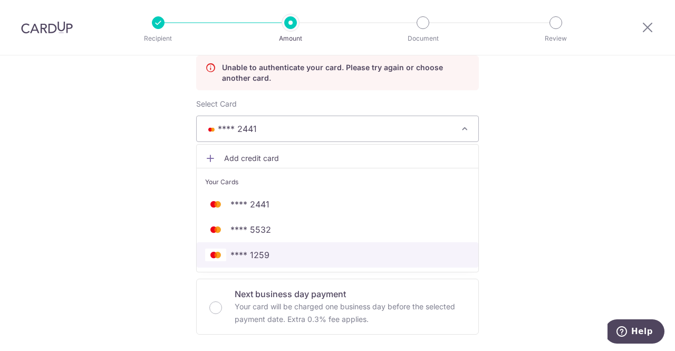 This screenshot has width=675, height=351. What do you see at coordinates (350, 313) in the screenshot?
I see `p: Your card will be charged one business day before the selected payment date. Extra 0.3% fee applies.` at bounding box center [350, 313].